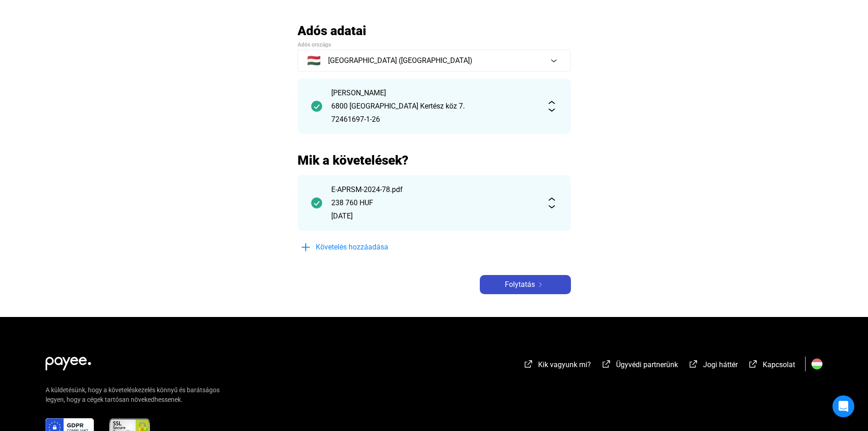  What do you see at coordinates (520, 285) in the screenshot?
I see `span: Folytatás` at bounding box center [520, 285].